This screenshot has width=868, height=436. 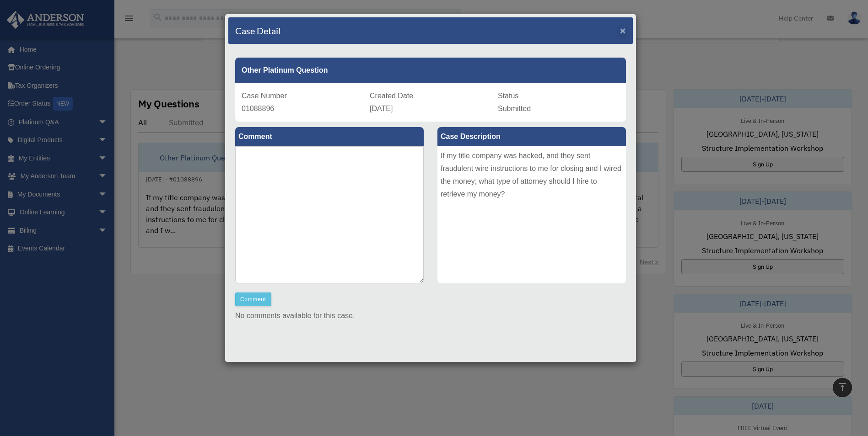 What do you see at coordinates (531, 137) in the screenshot?
I see `label: Case Description` at bounding box center [531, 137].